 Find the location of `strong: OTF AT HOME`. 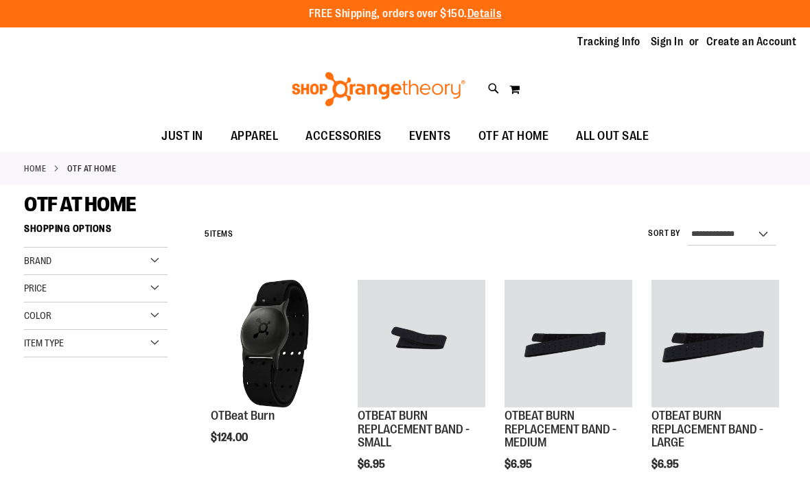

strong: OTF AT HOME is located at coordinates (92, 169).